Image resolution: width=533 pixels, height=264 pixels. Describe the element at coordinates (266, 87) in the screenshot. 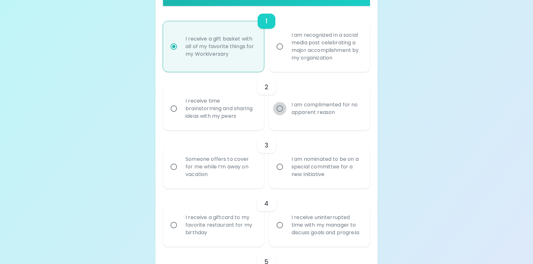

I see `h6: 2` at that location.